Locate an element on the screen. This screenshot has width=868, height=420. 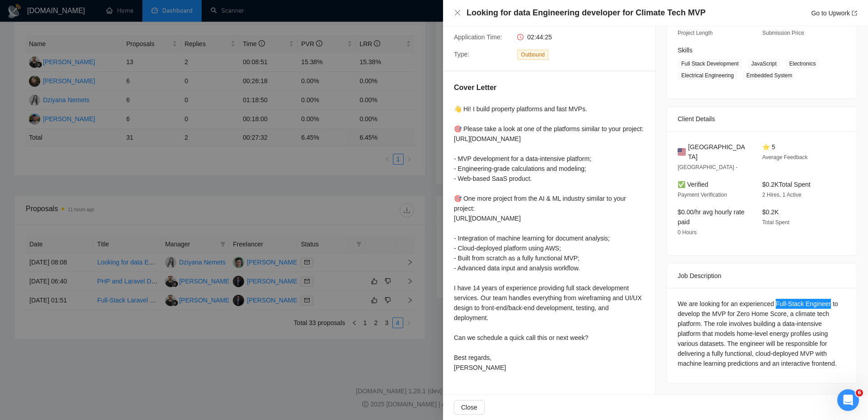
span: 02:44:25 is located at coordinates (540, 37).